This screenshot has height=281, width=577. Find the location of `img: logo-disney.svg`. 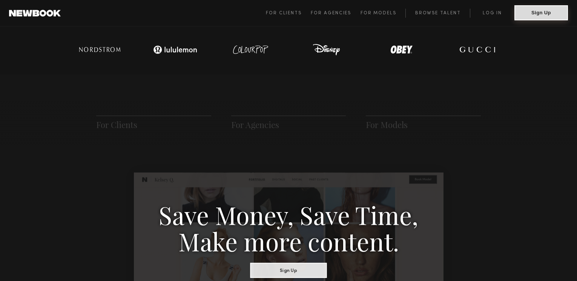

img: logo-disney.svg is located at coordinates (326, 50).